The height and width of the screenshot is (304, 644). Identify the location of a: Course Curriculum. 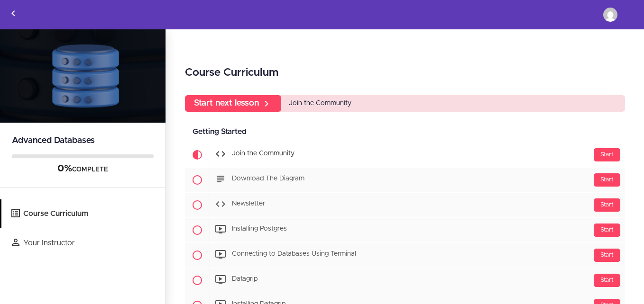
(83, 214).